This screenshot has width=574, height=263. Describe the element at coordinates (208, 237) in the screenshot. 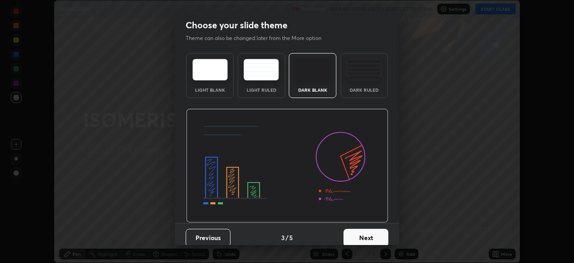

I see `button: Previous` at that location.